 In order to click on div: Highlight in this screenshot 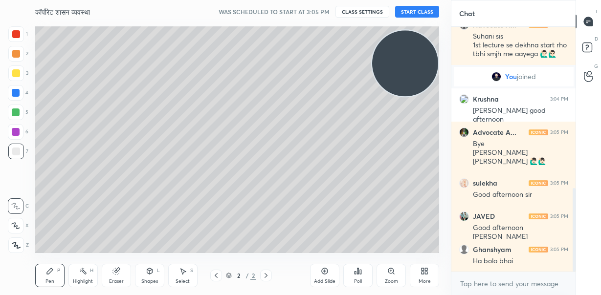, I will do `click(83, 282)`.